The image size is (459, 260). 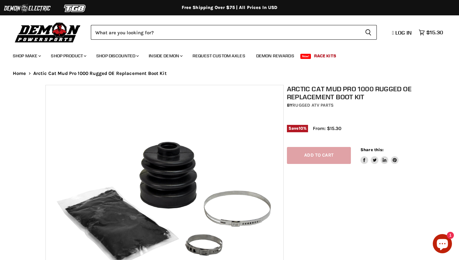 What do you see at coordinates (275, 56) in the screenshot?
I see `a: Demon Rewards` at bounding box center [275, 56].